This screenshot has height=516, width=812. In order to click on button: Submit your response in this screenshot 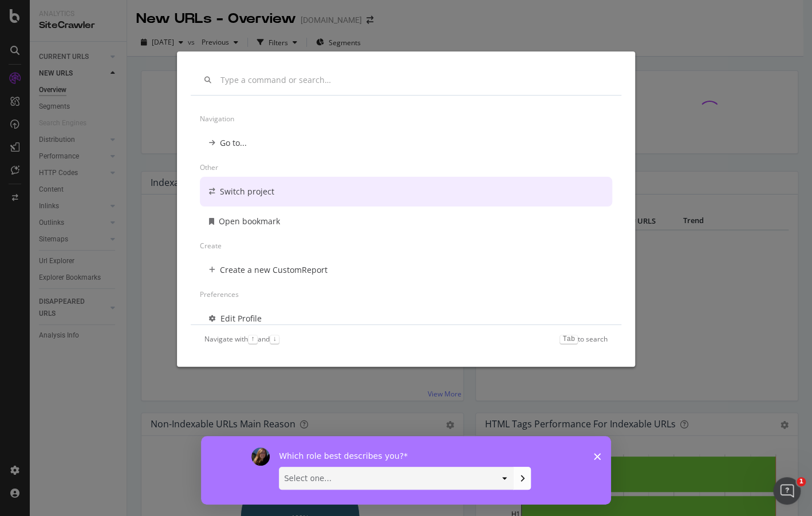, I will do `click(322, 43)`.